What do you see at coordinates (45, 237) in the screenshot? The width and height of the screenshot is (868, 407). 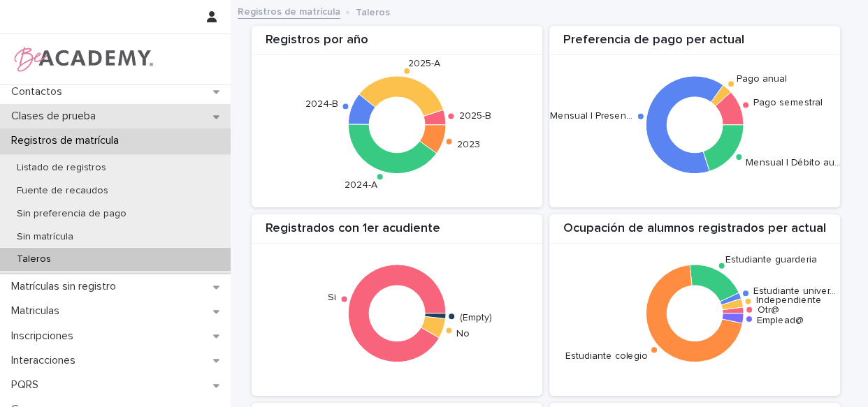 I see `p: Sin matrícula` at bounding box center [45, 237].